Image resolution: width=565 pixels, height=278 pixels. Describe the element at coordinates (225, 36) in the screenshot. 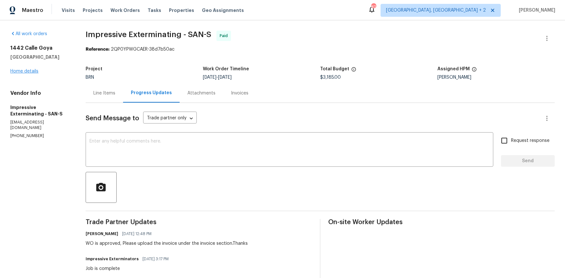

I see `span: Paid` at that location.